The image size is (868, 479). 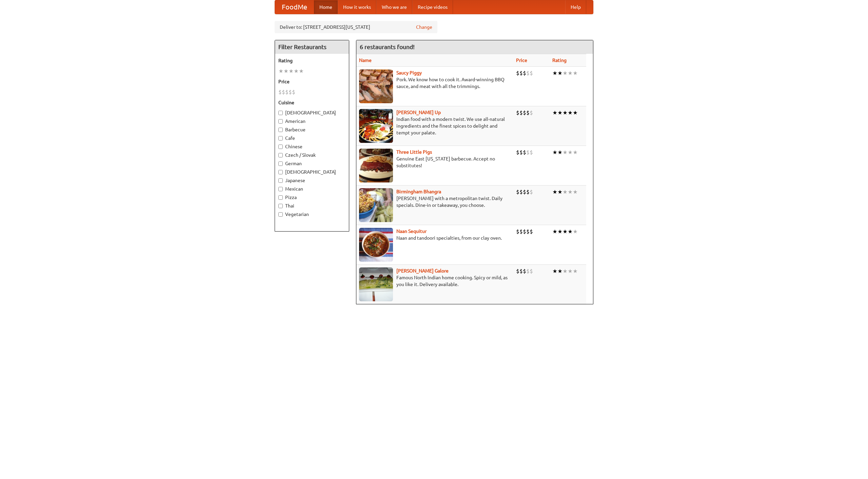 I want to click on p: Famous North Indian home cooking. Spicy or mild, as you like it. Delivery available., so click(x=434, y=281).